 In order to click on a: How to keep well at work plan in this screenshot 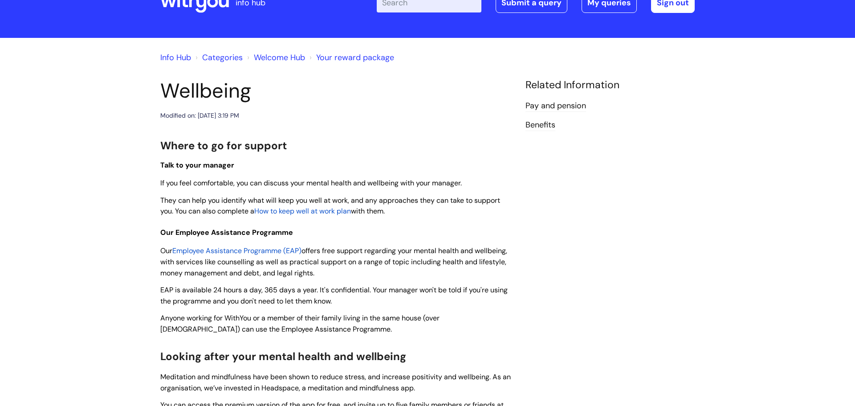, I will do `click(302, 211)`.